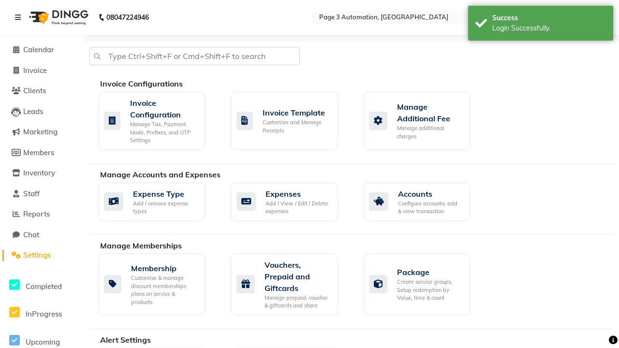 This screenshot has width=619, height=348. I want to click on div: Add / View / Edit / Delete expenses, so click(297, 207).